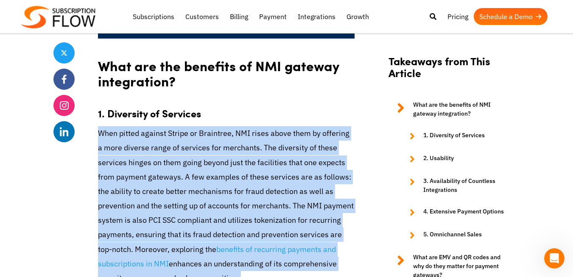 This screenshot has height=277, width=573. I want to click on a: What are the benefits of NMI gateway integration?, so click(450, 109).